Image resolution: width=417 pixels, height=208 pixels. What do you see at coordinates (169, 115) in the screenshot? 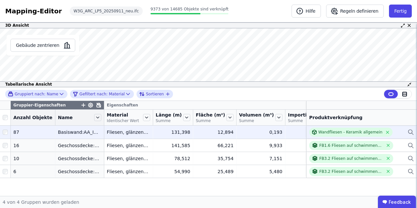
I see `span: Länge (m)` at bounding box center [169, 115].